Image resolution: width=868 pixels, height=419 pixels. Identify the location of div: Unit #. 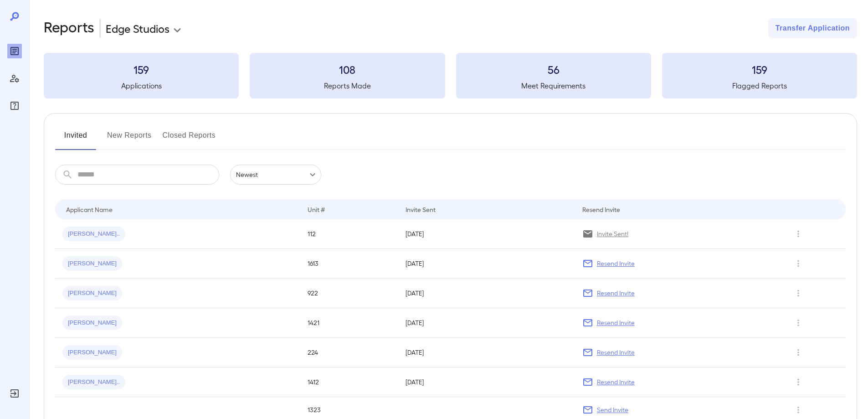
(316, 209).